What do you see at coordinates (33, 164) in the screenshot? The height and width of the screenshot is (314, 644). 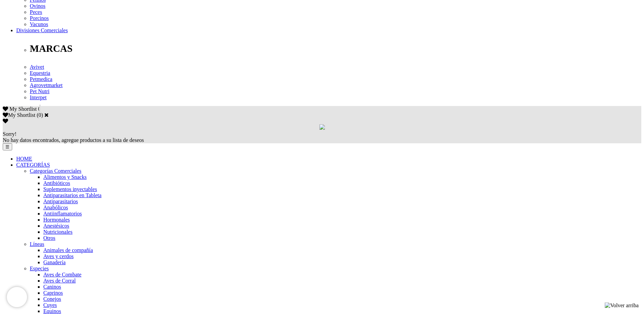 I see `a: CATEGORÍAS` at bounding box center [33, 164].